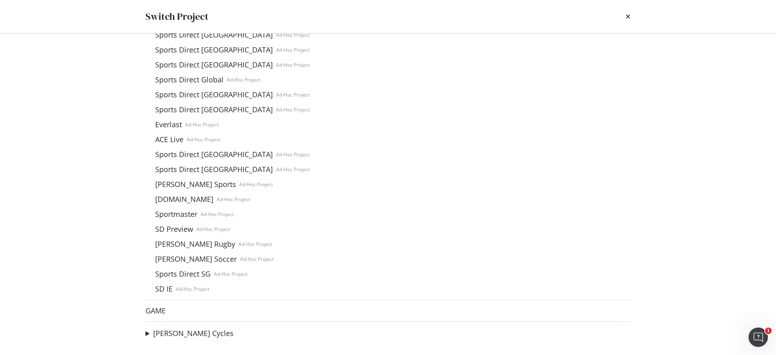  What do you see at coordinates (168, 124) in the screenshot?
I see `a: Everlast` at bounding box center [168, 124].